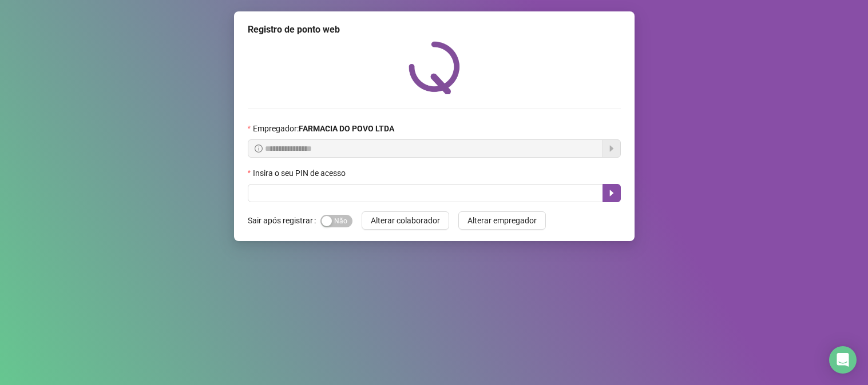  Describe the element at coordinates (434, 29) in the screenshot. I see `div: Registro de ponto web` at that location.